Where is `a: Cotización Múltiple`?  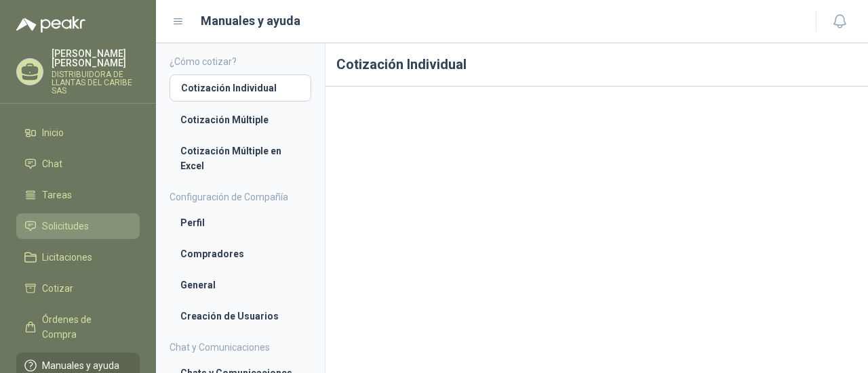 a: Cotización Múltiple is located at coordinates (240, 120).